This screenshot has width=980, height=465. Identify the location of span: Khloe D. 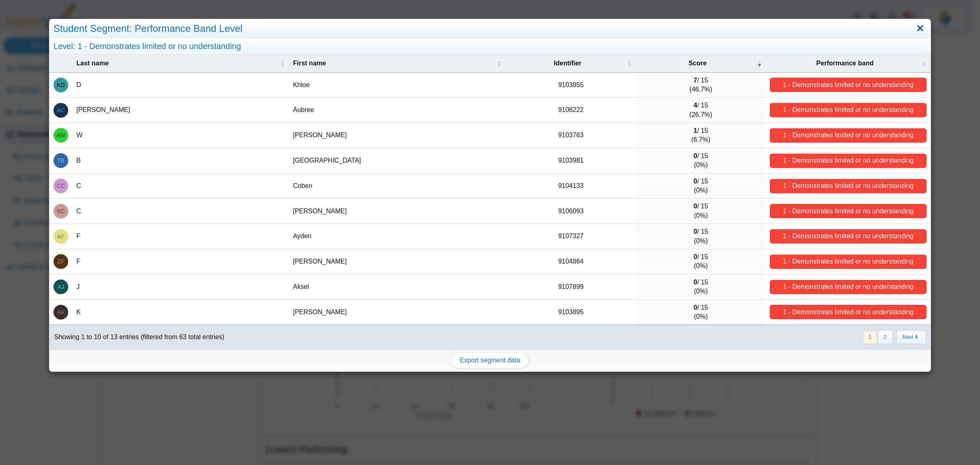
(60, 85).